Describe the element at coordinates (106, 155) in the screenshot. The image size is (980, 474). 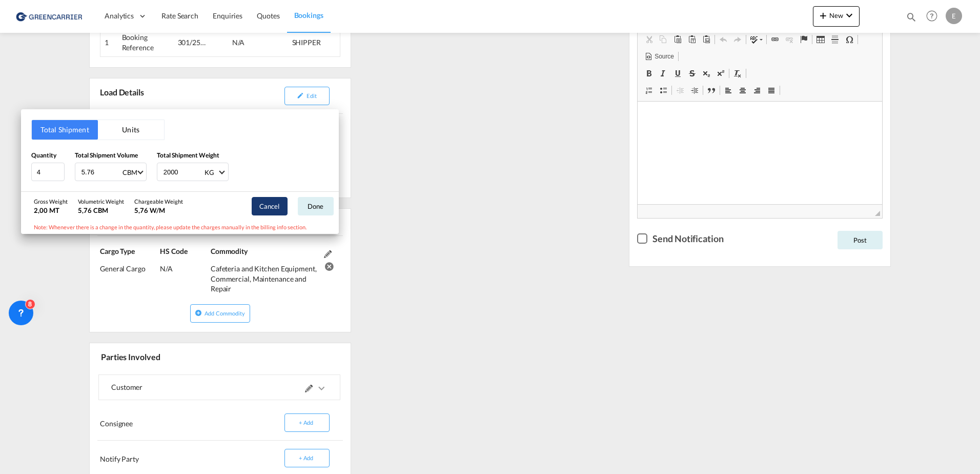
I see `span: Total Shipment Volume` at that location.